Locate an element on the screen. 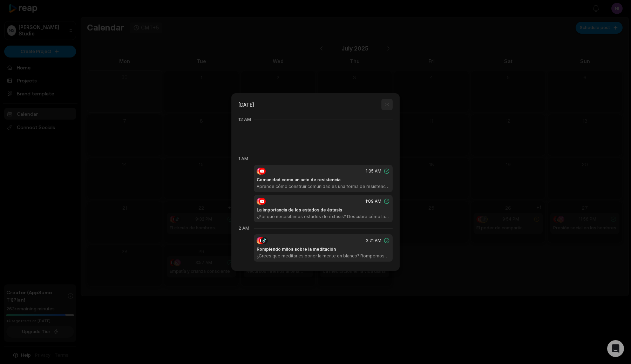  p: ¿Crees que meditar es poner la mente en blanco? Rompemos los mitos más comunes y te mostramos cóm... is located at coordinates (323, 256).